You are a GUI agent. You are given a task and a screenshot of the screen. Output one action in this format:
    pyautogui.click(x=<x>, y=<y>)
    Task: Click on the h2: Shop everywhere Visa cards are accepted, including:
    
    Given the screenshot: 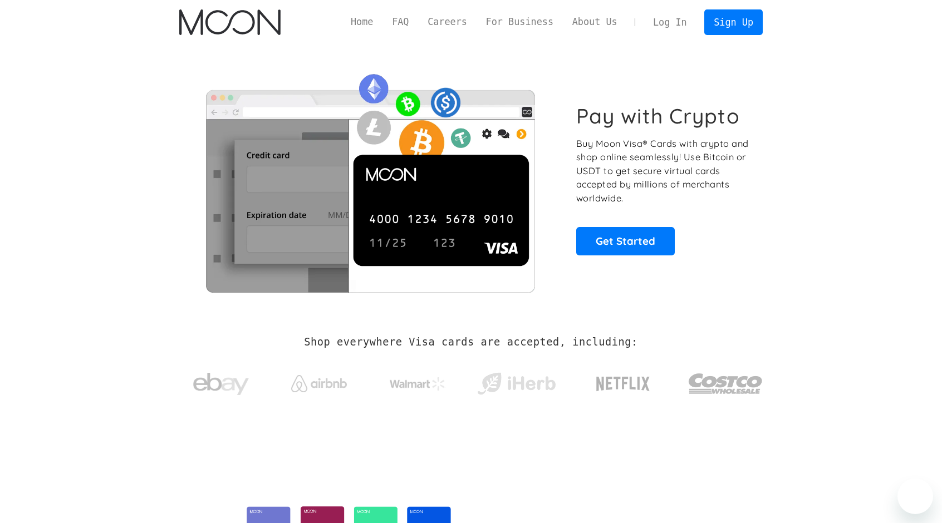 What is the action you would take?
    pyautogui.click(x=470, y=342)
    